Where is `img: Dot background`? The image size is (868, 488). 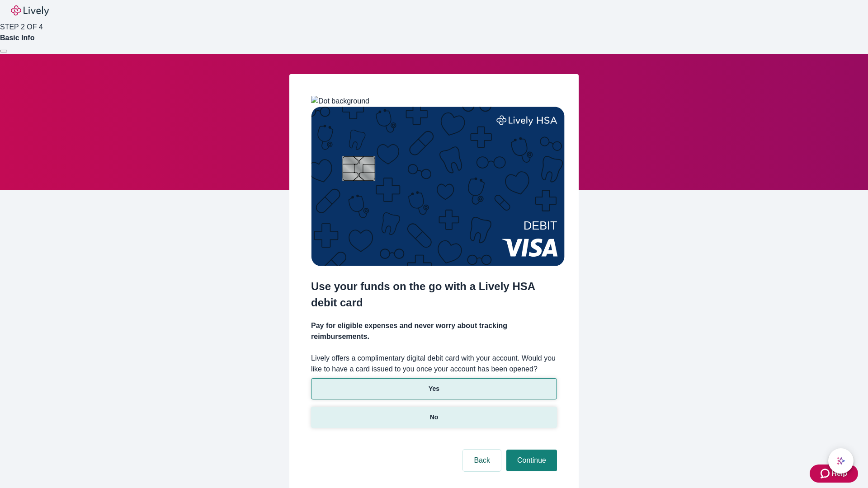 img: Dot background is located at coordinates (340, 102).